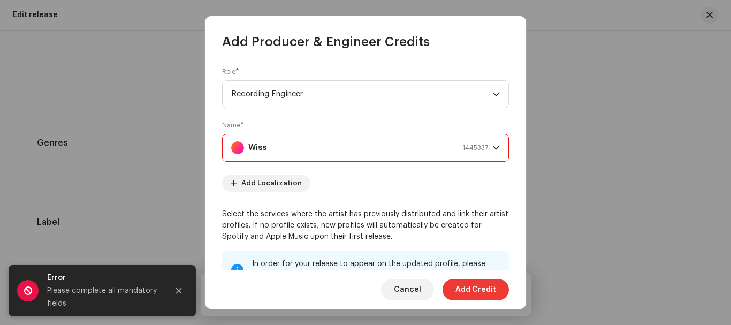 The height and width of the screenshot is (325, 731). Describe the element at coordinates (362, 94) in the screenshot. I see `span: Recording Engineer` at that location.